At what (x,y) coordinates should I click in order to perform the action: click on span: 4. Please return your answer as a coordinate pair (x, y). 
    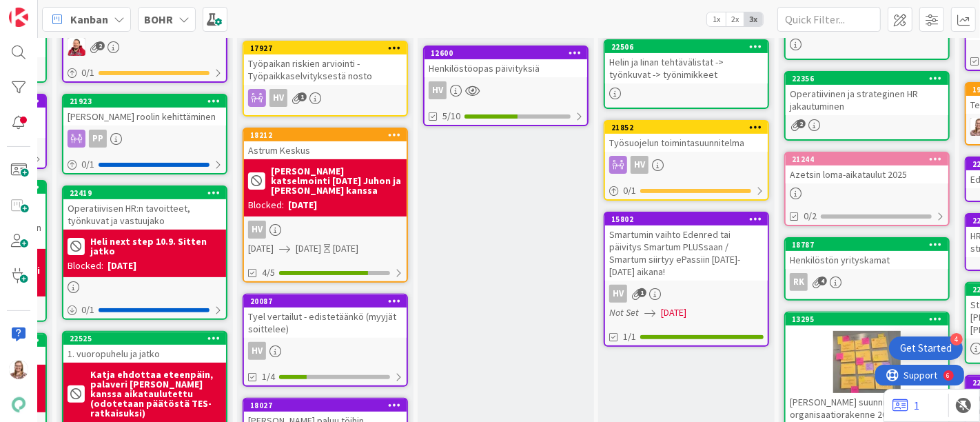
    Looking at the image, I should click on (822, 280).